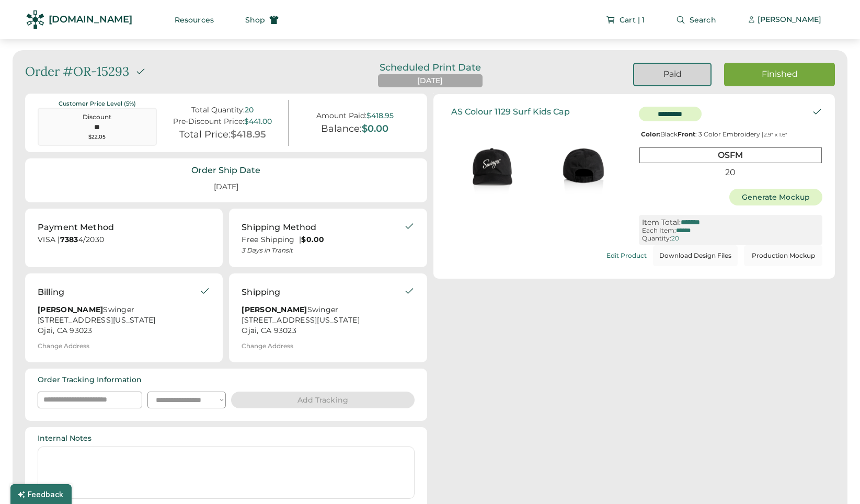 The width and height of the screenshot is (860, 504). I want to click on div: Payment Method, so click(76, 227).